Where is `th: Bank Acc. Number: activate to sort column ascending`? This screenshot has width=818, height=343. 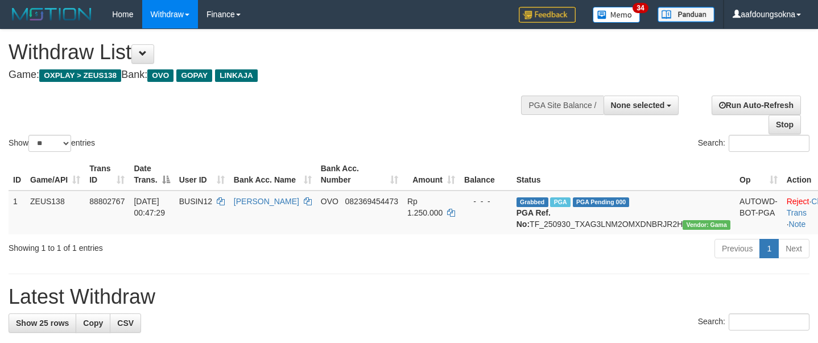
th: Bank Acc. Number: activate to sort column ascending is located at coordinates (359, 174).